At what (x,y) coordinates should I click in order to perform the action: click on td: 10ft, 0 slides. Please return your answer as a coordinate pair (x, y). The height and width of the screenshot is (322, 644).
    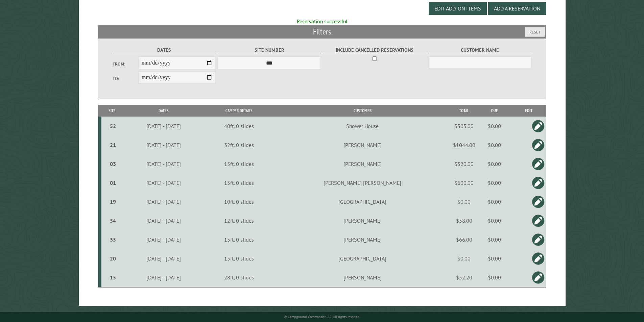
    Looking at the image, I should click on (239, 202).